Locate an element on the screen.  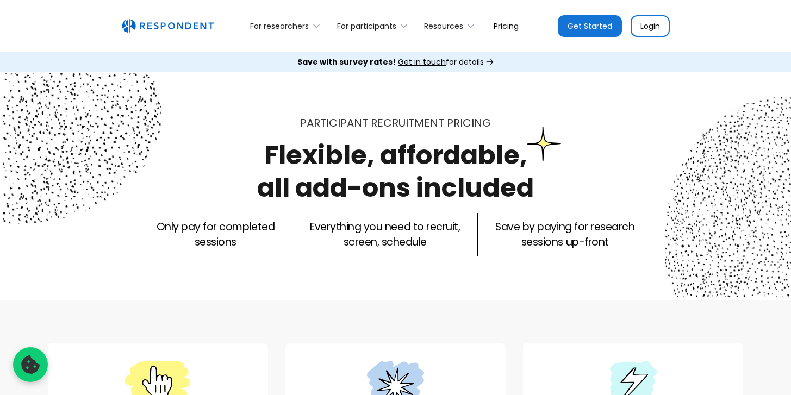
span: PRICING is located at coordinates (469, 123).